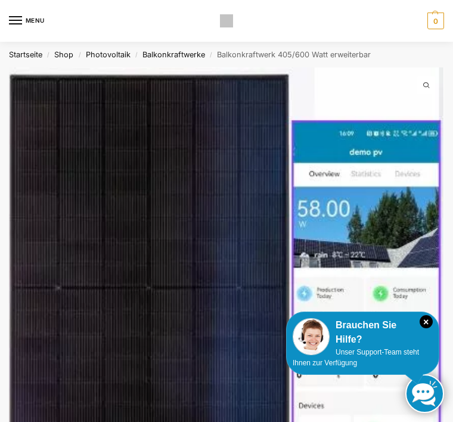  I want to click on button: Menu, so click(27, 21).